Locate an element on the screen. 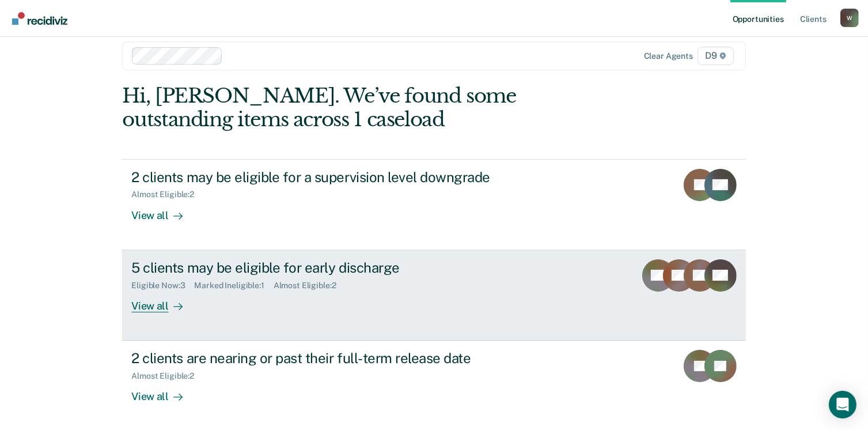 The width and height of the screenshot is (868, 430). a: 2 clients may be eligible for a supervision level downgradeAlmost Eligible:2View all is located at coordinates (434, 204).